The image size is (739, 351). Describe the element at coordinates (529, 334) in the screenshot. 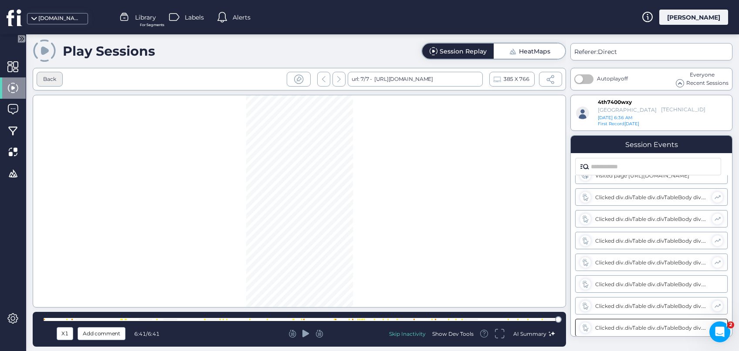

I see `span: AI Summary` at that location.